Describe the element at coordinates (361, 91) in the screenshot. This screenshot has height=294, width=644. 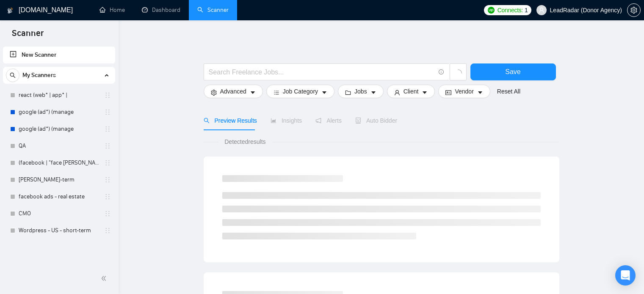
I see `button: folderJobscaret-down` at that location.